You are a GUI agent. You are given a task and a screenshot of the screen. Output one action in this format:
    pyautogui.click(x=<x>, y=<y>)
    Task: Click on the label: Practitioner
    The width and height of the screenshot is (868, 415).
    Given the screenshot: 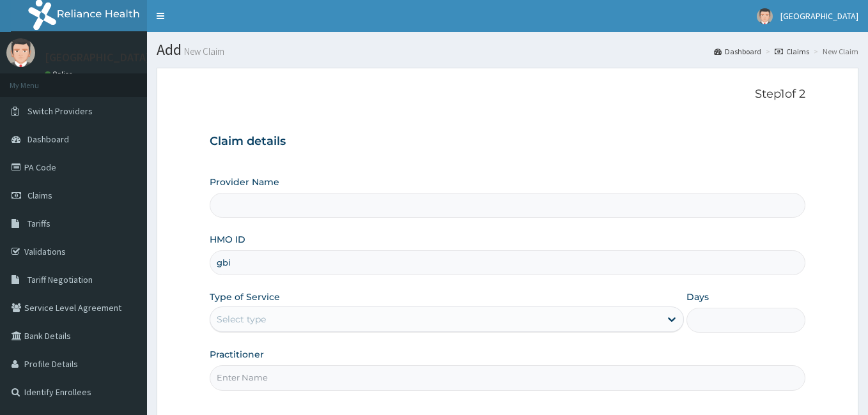 What is the action you would take?
    pyautogui.click(x=237, y=355)
    